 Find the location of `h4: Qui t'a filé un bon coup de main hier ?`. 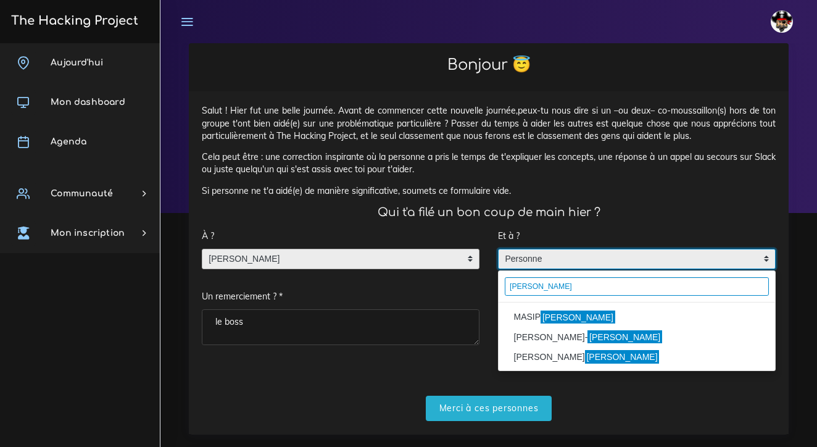

h4: Qui t'a filé un bon coup de main hier ? is located at coordinates (489, 212).